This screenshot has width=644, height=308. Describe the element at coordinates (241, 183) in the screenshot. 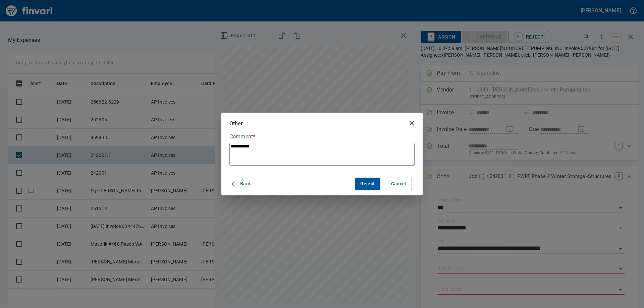

I see `span: Back` at that location.